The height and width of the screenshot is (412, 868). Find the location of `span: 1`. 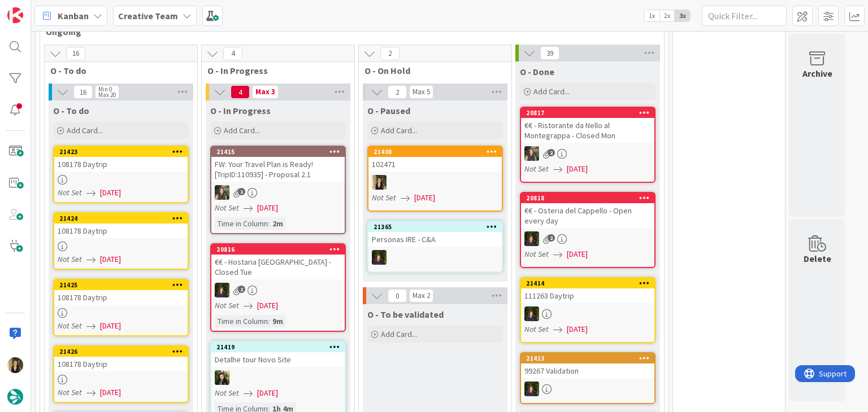

span: 1 is located at coordinates (241, 192).